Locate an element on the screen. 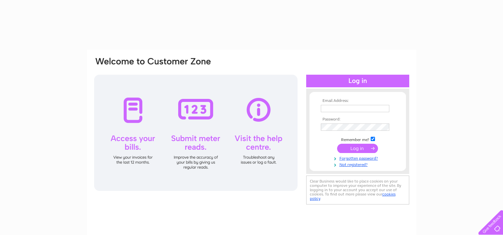  th: Email Address: is located at coordinates (358, 101).